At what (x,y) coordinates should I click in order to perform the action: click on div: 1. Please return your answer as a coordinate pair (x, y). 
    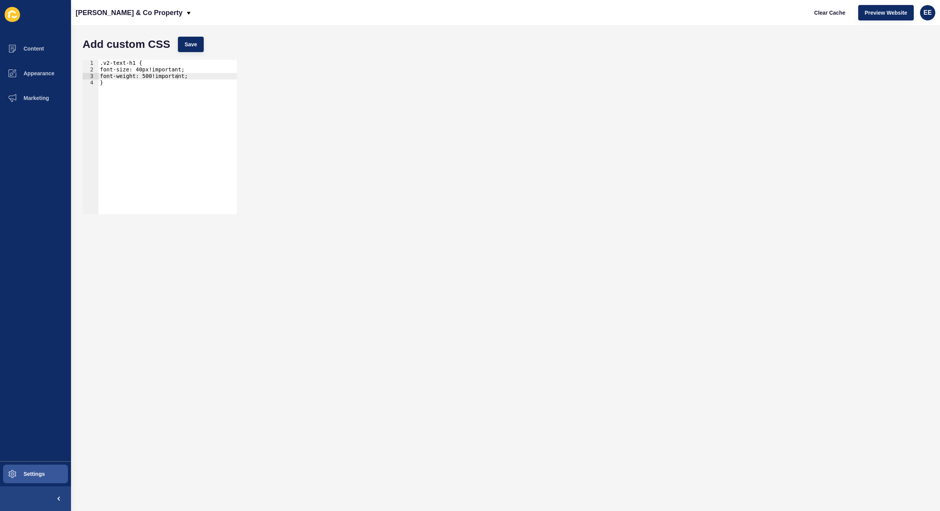
    Looking at the image, I should click on (90, 63).